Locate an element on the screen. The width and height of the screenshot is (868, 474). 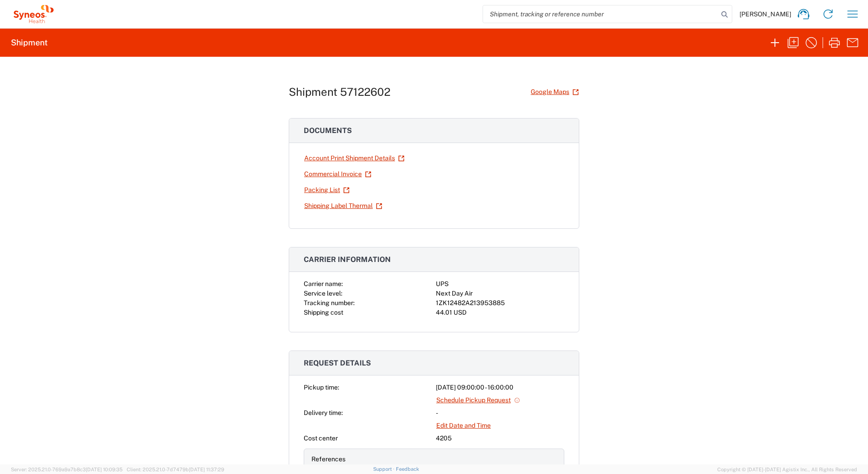
a: Support is located at coordinates (385, 469).